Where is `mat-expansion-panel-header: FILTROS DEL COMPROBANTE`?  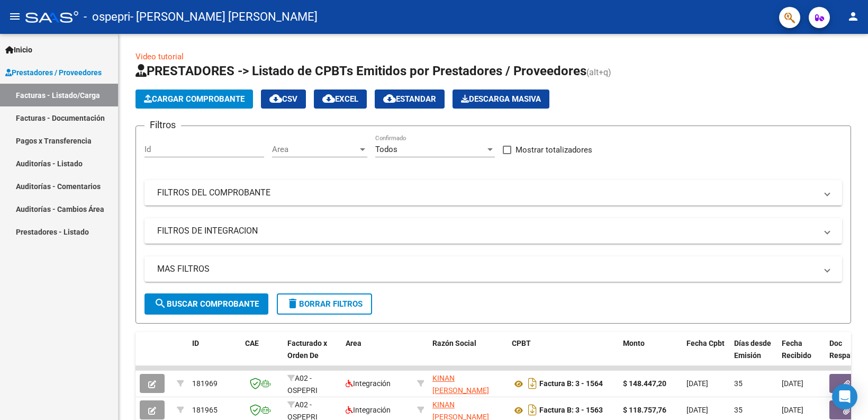 mat-expansion-panel-header: FILTROS DEL COMPROBANTE is located at coordinates (494, 193).